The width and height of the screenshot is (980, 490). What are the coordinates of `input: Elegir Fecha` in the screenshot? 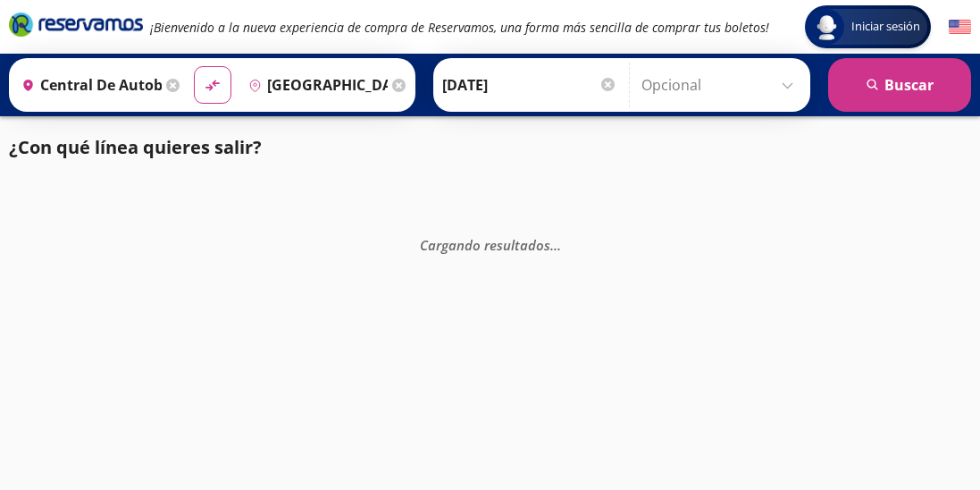 It's located at (529, 85).